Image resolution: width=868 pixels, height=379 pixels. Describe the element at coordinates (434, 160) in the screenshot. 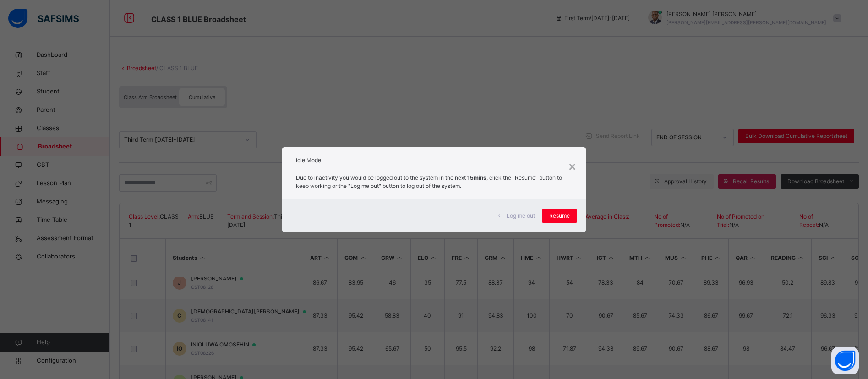

I see `h2: Idle Mode` at that location.